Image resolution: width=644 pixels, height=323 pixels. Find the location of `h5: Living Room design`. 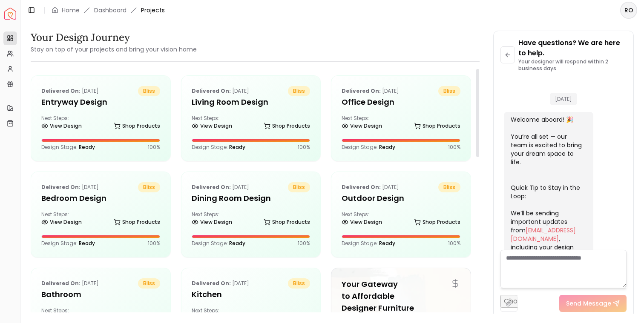

h5: Living Room design is located at coordinates (251, 102).